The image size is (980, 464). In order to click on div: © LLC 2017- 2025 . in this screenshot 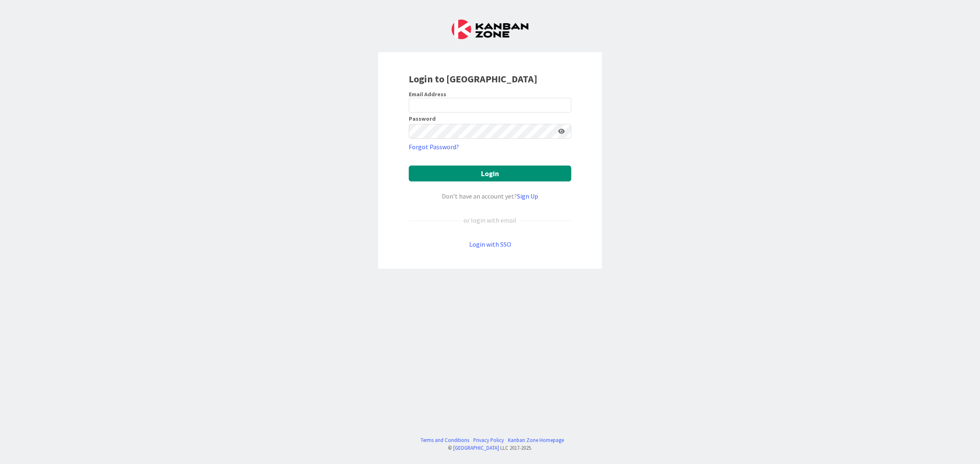, I will do `click(490, 448)`.